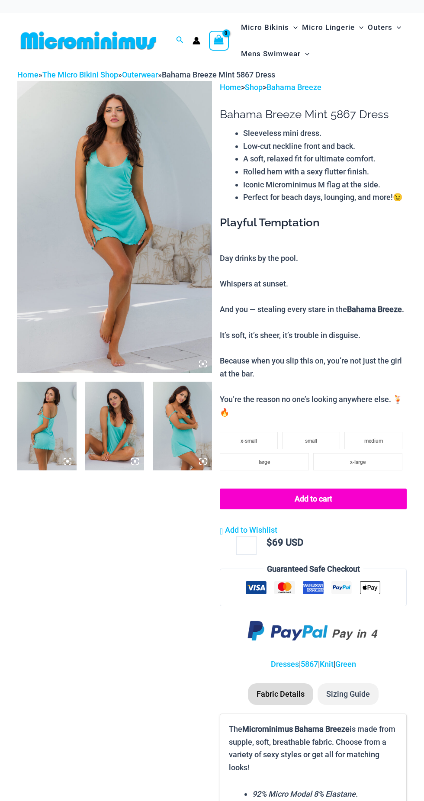  What do you see at coordinates (313, 499) in the screenshot?
I see `button: Add to cart` at bounding box center [313, 499].